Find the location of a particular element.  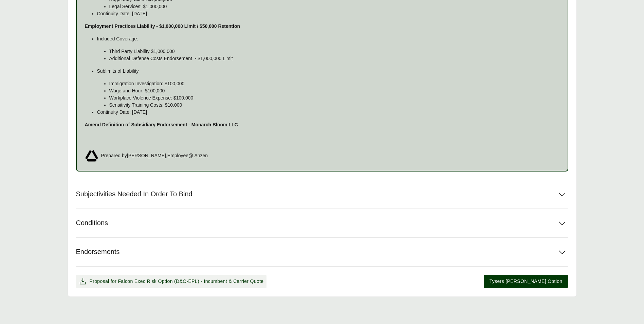

span: Falcon Exec Risk Option (D&O-EPL) - Incumbent is located at coordinates (172, 281).